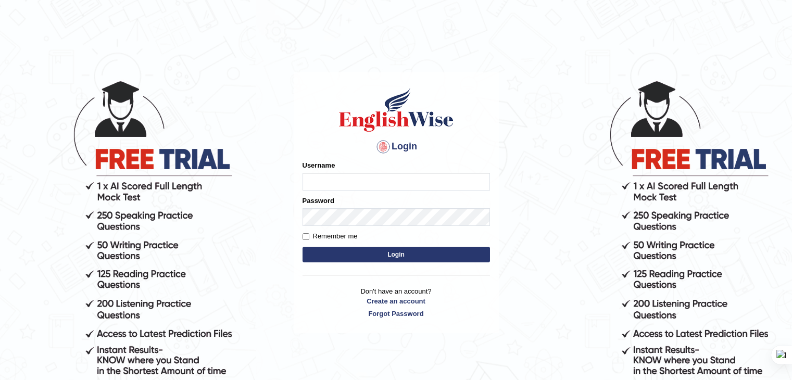 This screenshot has width=792, height=380. What do you see at coordinates (330, 236) in the screenshot?
I see `label: Remember me` at bounding box center [330, 236].